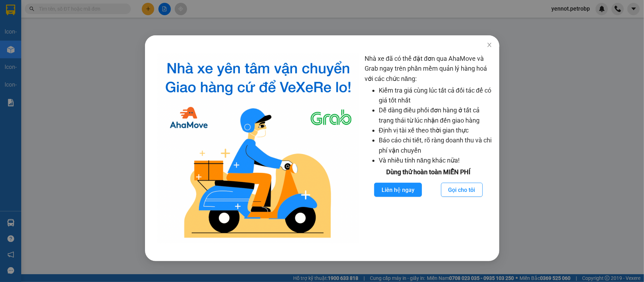  What do you see at coordinates (258, 148) in the screenshot?
I see `img: logo` at bounding box center [258, 148].